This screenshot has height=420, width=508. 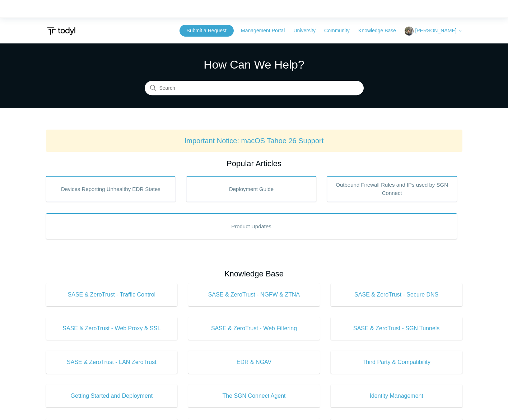 What do you see at coordinates (396, 363) in the screenshot?
I see `a: Third Party & Compatibility` at bounding box center [396, 363].